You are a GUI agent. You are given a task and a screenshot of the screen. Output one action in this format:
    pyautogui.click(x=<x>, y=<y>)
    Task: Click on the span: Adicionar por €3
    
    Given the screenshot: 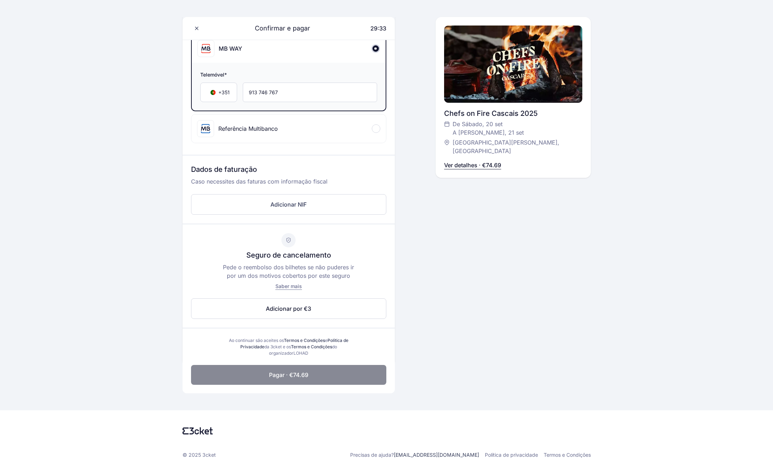 What is the action you would take?
    pyautogui.click(x=288, y=309)
    